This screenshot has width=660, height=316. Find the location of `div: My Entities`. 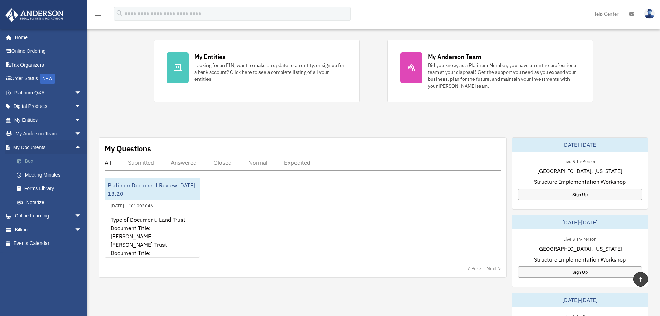

div: My Entities is located at coordinates (210, 56).